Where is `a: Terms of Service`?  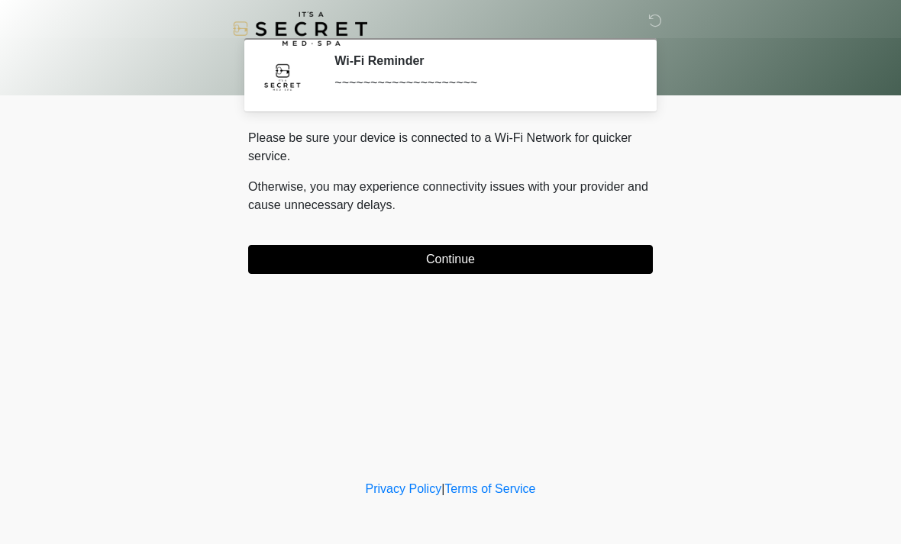
a: Terms of Service is located at coordinates (489, 489).